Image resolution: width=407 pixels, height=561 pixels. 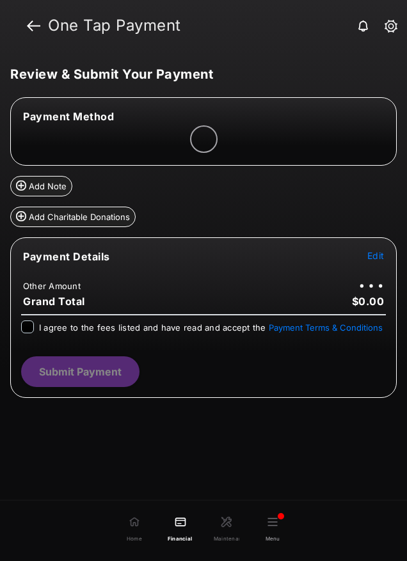 What do you see at coordinates (368, 301) in the screenshot?
I see `span: $0.00` at bounding box center [368, 301].